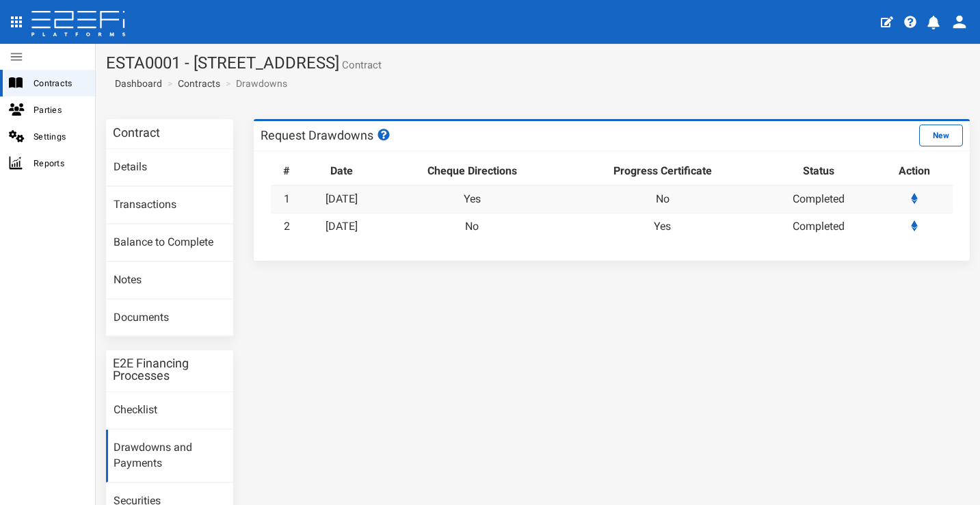  What do you see at coordinates (169, 369) in the screenshot?
I see `h3: E2E Financing Processes` at bounding box center [169, 369].